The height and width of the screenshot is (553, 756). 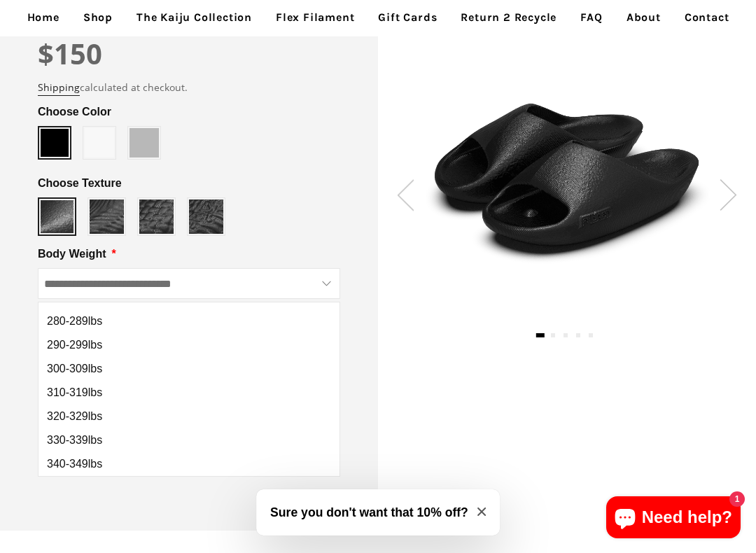 I want to click on span: $150, so click(x=70, y=53).